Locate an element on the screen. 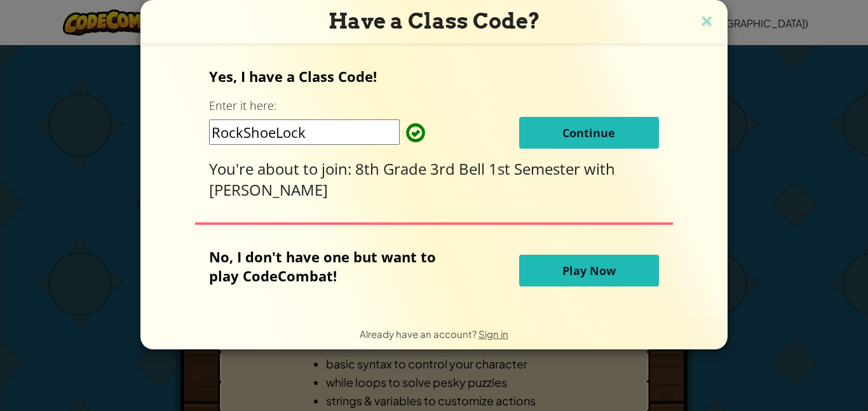 The height and width of the screenshot is (411, 868). span: with is located at coordinates (599, 168).